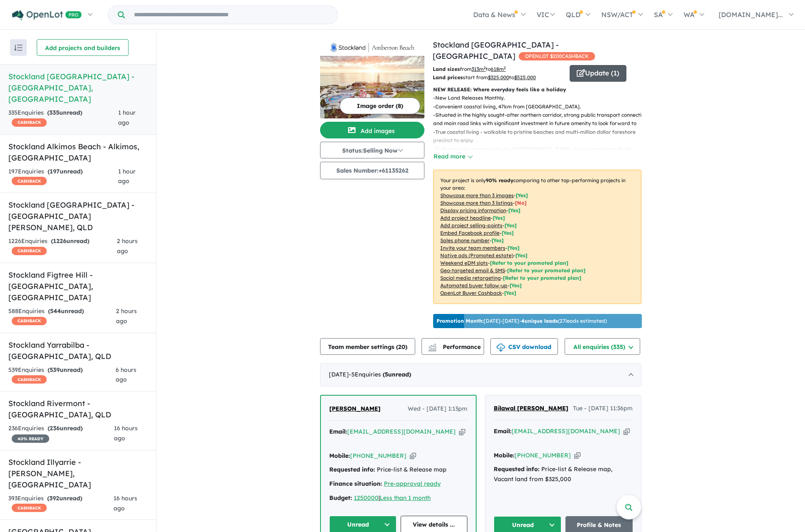 The image size is (805, 532). Describe the element at coordinates (540, 98) in the screenshot. I see `p: - New Land Releases Monthly.` at that location.